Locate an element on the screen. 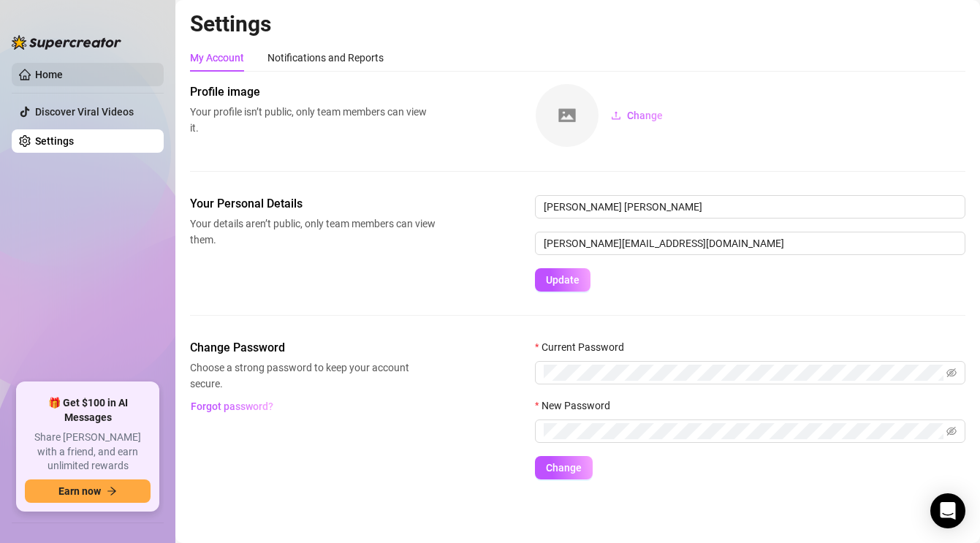 The width and height of the screenshot is (980, 543). span: Change Password is located at coordinates (313, 348).